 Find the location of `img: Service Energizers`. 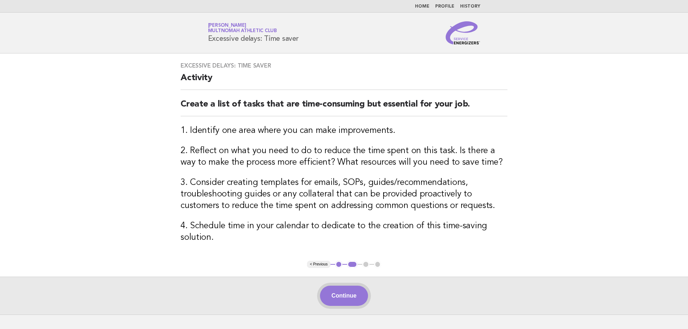

img: Service Energizers is located at coordinates (463, 33).